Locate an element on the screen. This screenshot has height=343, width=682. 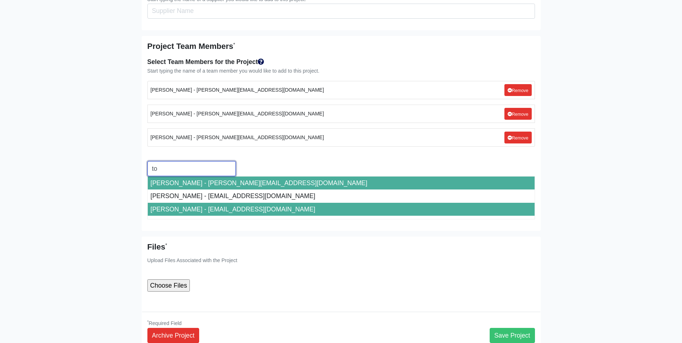
h5: Files is located at coordinates (341, 247).